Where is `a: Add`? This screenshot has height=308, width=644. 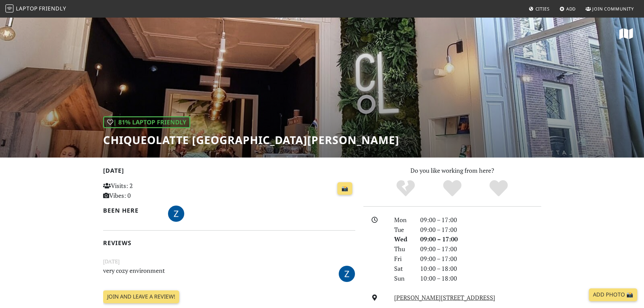
a: Add is located at coordinates (568, 9).